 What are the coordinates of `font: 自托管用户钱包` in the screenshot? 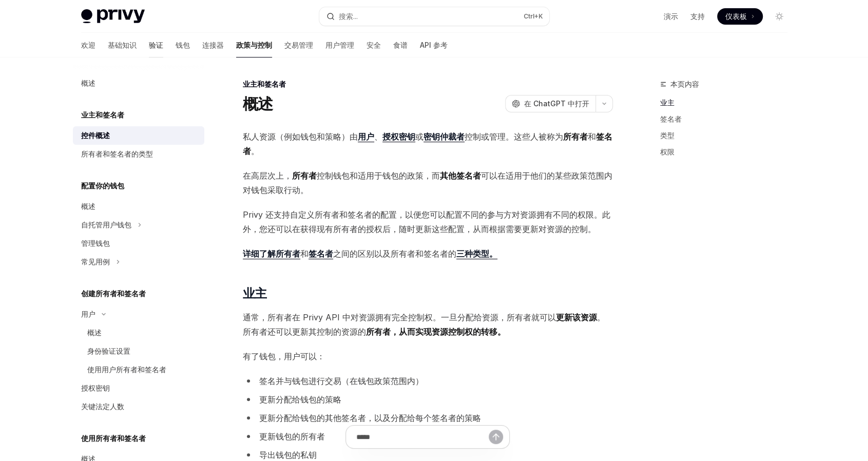 It's located at (106, 224).